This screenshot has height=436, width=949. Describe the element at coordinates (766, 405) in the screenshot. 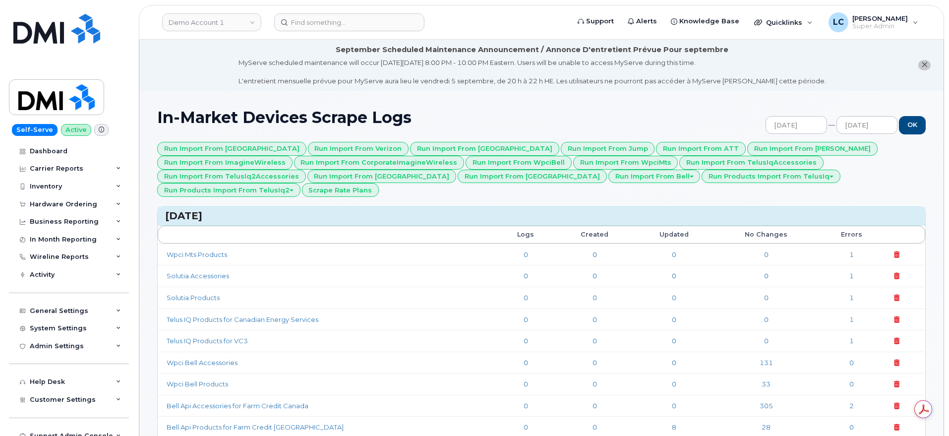

I see `a: 305` at that location.